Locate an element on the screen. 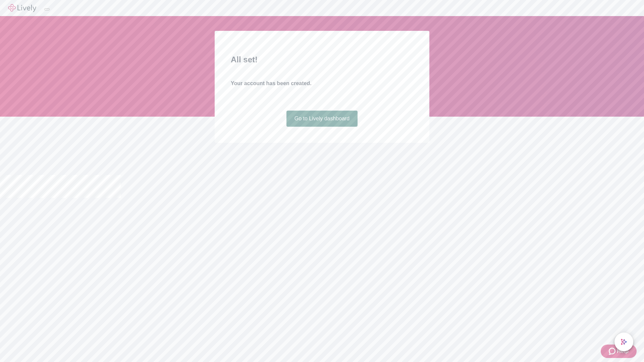 This screenshot has height=362, width=644. img: Lively is located at coordinates (22, 8).